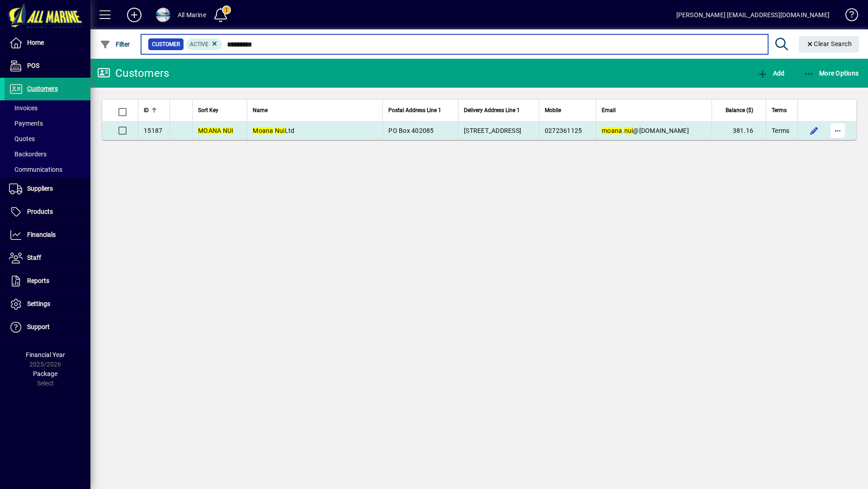 Image resolution: width=868 pixels, height=489 pixels. I want to click on span: Active, so click(199, 44).